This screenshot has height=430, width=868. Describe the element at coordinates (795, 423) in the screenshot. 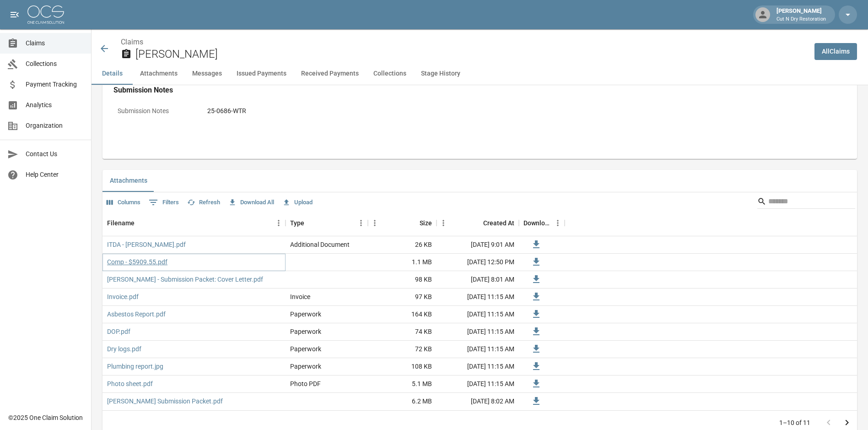

I see `p: 1–10 of 11` at that location.